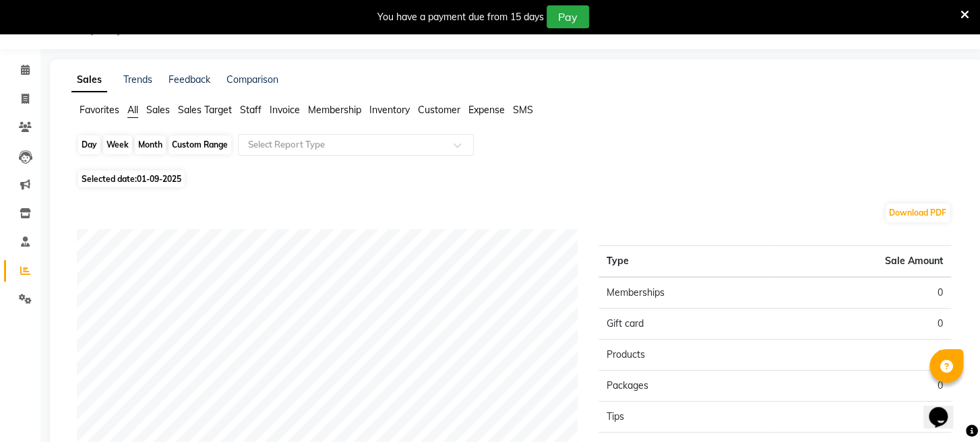 This screenshot has height=442, width=980. Describe the element at coordinates (151, 145) in the screenshot. I see `div: Month` at that location.